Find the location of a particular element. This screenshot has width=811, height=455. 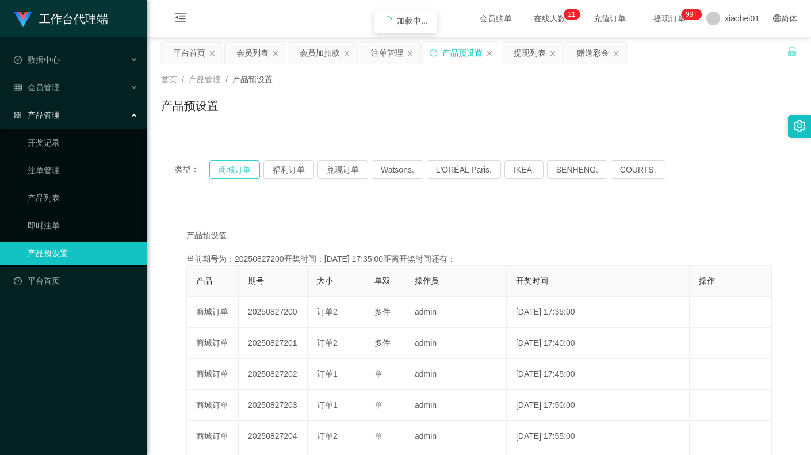

div: 会员列表 is located at coordinates (252, 53).